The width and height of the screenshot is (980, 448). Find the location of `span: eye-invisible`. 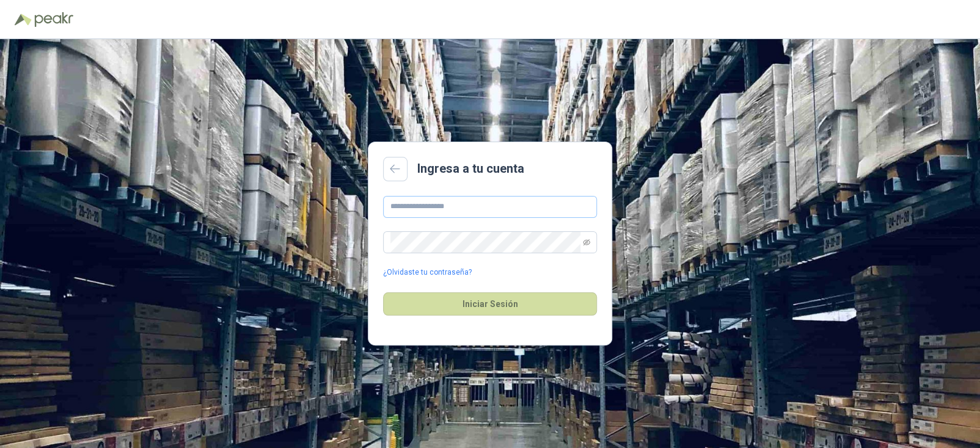

span: eye-invisible is located at coordinates (586, 242).